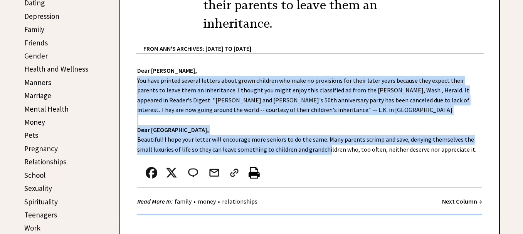  Describe the element at coordinates (56, 69) in the screenshot. I see `a: Health and Wellness` at that location.